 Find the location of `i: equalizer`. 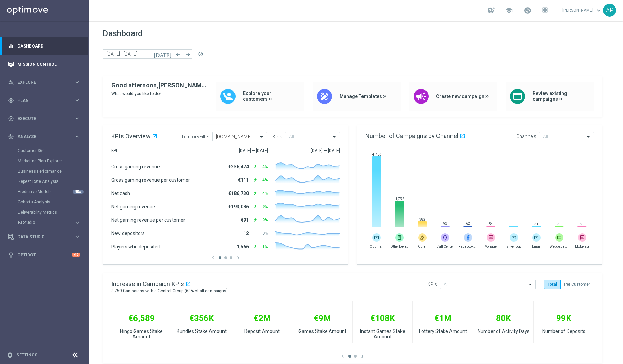

i: equalizer is located at coordinates (11, 46).